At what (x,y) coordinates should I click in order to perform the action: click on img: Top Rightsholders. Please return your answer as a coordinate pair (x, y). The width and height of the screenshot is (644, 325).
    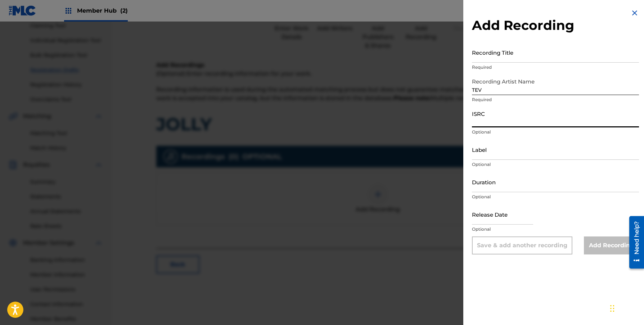
    Looking at the image, I should click on (69, 10).